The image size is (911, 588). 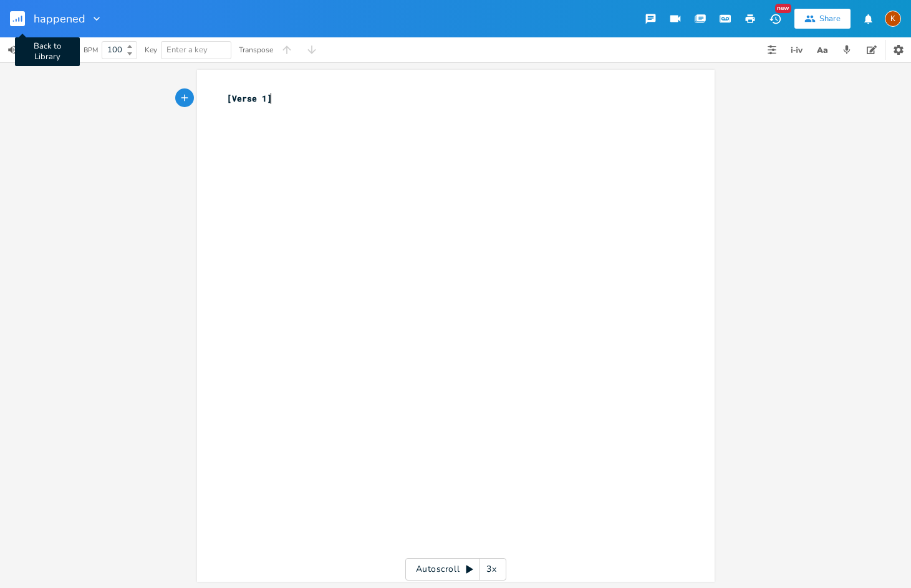 I want to click on button: Share, so click(x=822, y=19).